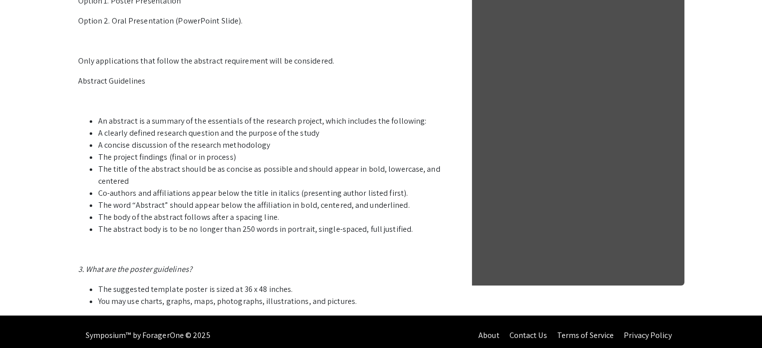 The width and height of the screenshot is (762, 348). What do you see at coordinates (266, 81) in the screenshot?
I see `p: Abstract Guidelines` at bounding box center [266, 81].